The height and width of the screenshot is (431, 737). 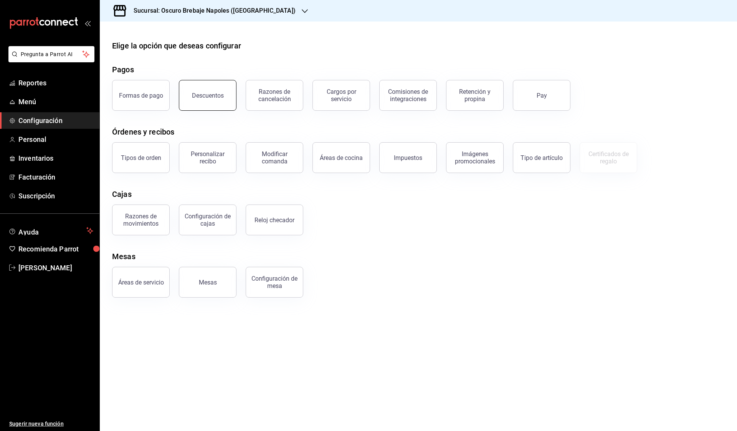 What do you see at coordinates (542, 157) in the screenshot?
I see `button: Tipo de artículo` at bounding box center [542, 157].